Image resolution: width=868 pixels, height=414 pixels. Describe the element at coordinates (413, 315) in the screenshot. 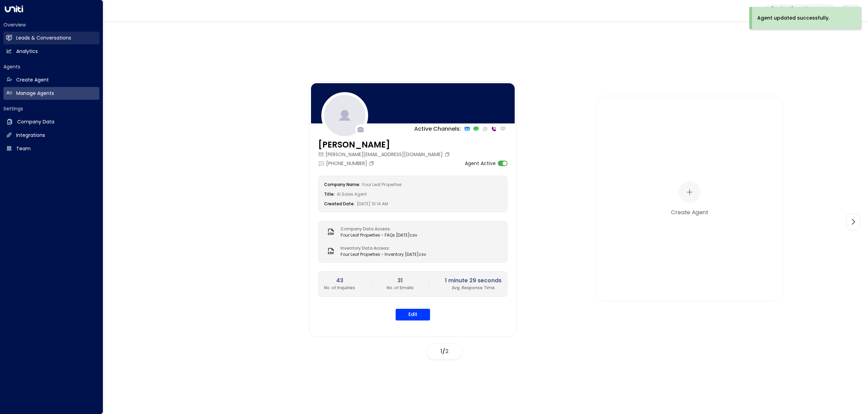

I see `button: Edit` at that location.